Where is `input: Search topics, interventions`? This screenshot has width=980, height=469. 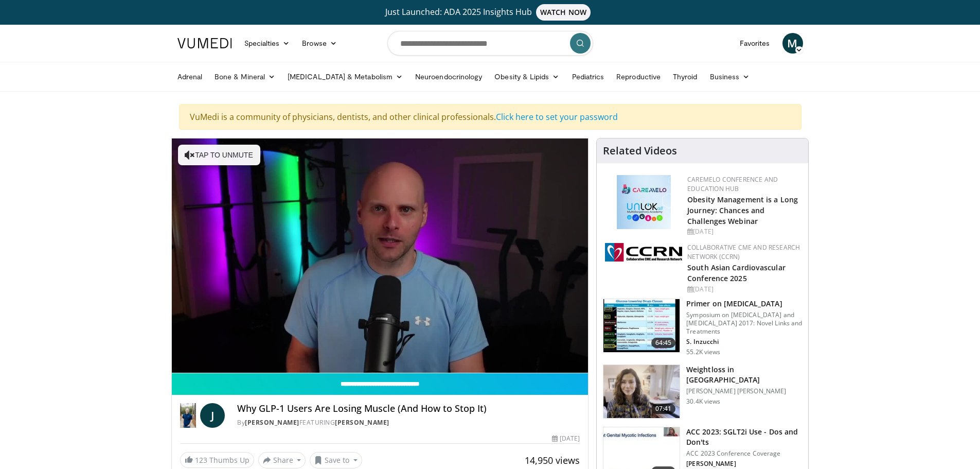
input: Search topics, interventions is located at coordinates (491, 43).